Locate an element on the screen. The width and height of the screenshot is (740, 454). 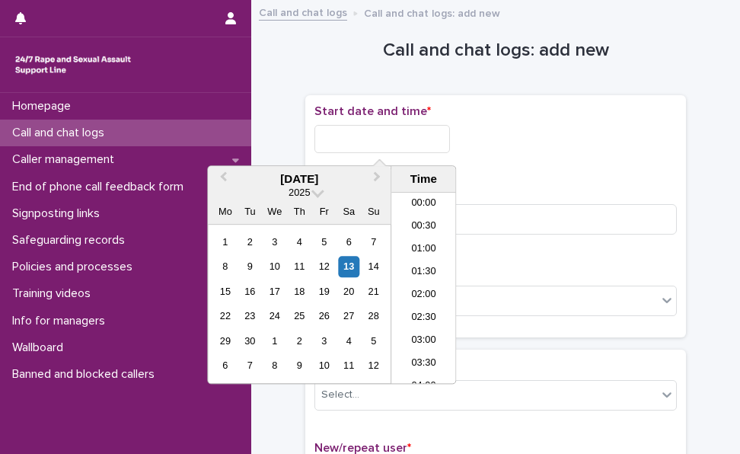
button: Previous Month is located at coordinates (222, 180).